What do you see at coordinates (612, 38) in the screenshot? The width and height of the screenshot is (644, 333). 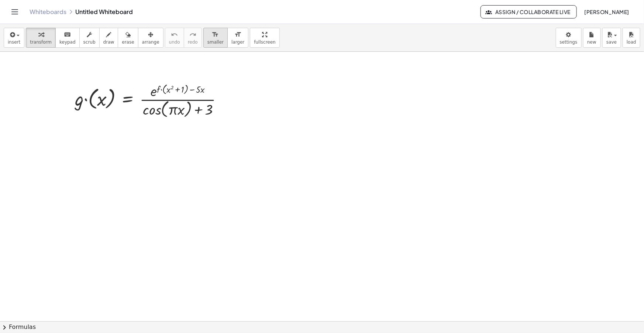 I see `button: save` at bounding box center [612, 38].